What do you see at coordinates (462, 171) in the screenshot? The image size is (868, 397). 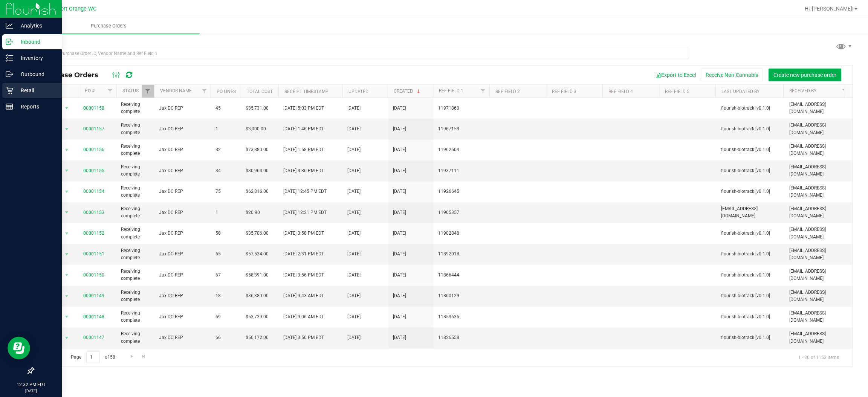 I see `span: 11937111` at bounding box center [462, 171].